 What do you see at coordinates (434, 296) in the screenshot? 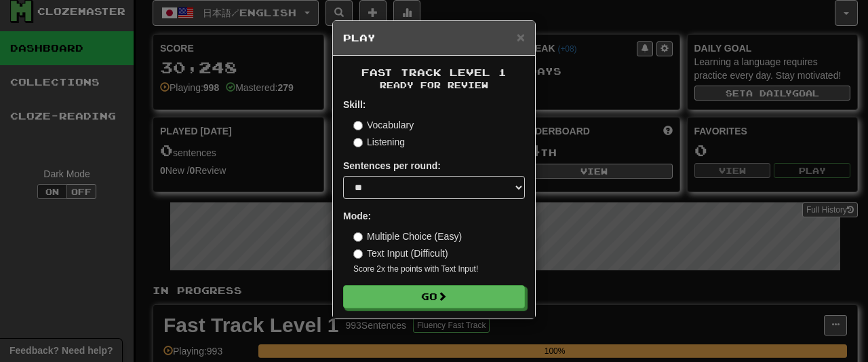
I see `button: Go` at bounding box center [434, 296].